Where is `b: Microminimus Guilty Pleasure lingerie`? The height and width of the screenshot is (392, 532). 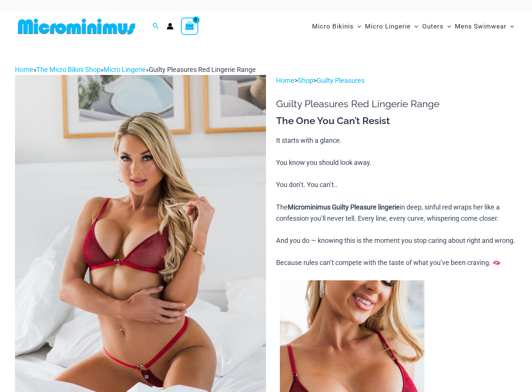 b: Microminimus Guilty Pleasure lingerie is located at coordinates (344, 207).